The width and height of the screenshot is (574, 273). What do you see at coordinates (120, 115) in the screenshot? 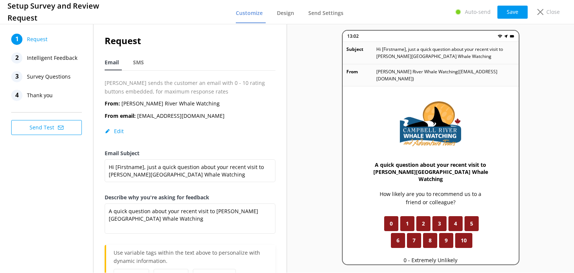
I see `b: From email:` at bounding box center [120, 115].